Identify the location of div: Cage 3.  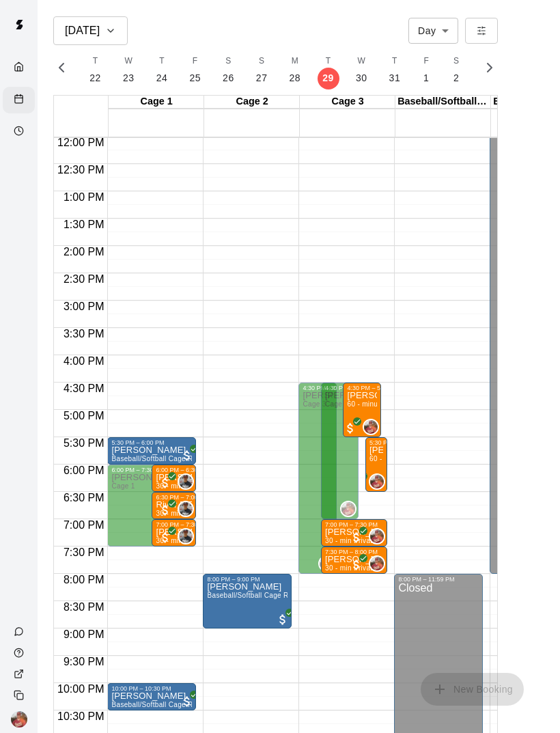
(348, 102).